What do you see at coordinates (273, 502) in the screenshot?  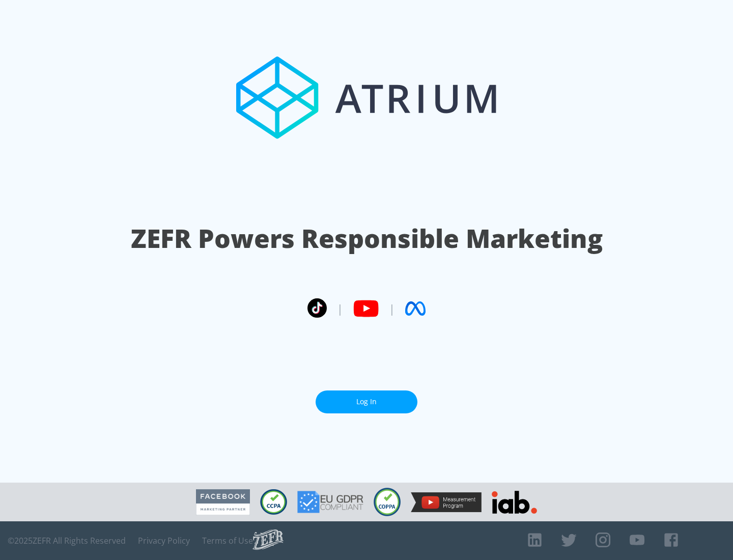 I see `img: CCPA Compliant` at bounding box center [273, 502].